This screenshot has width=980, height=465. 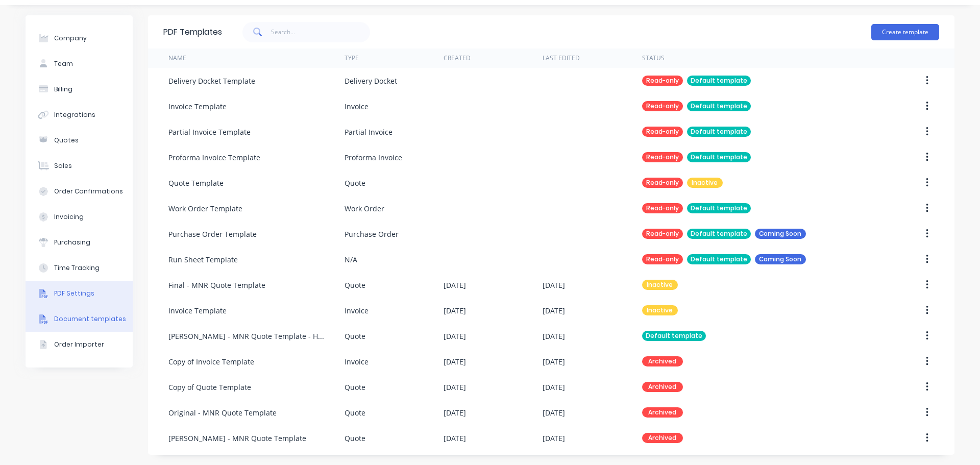 What do you see at coordinates (653, 58) in the screenshot?
I see `div: Status` at bounding box center [653, 58].